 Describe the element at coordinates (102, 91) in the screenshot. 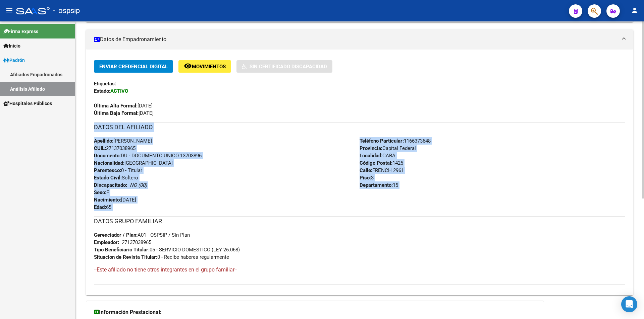

I see `strong: Estado:` at that location.